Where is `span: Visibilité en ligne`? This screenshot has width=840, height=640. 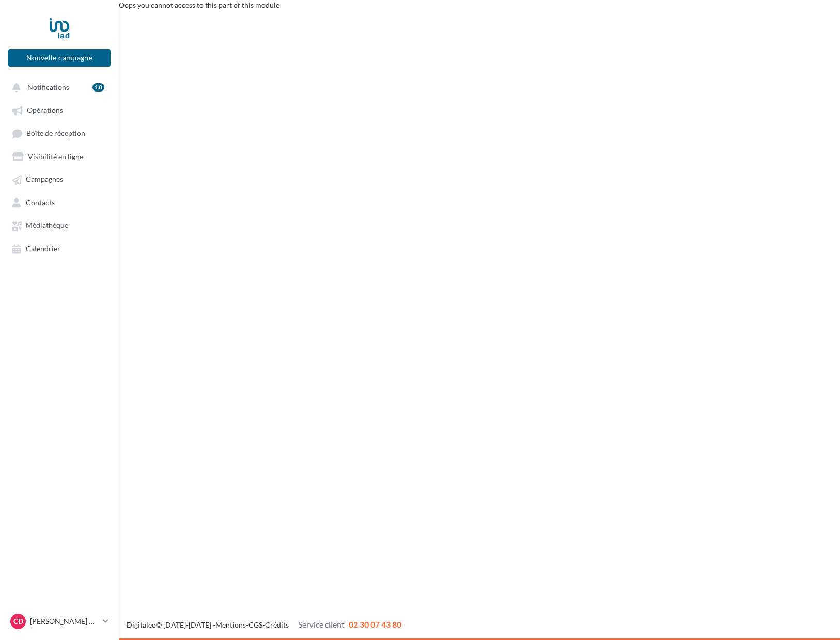
span: Visibilité en ligne is located at coordinates (55, 156).